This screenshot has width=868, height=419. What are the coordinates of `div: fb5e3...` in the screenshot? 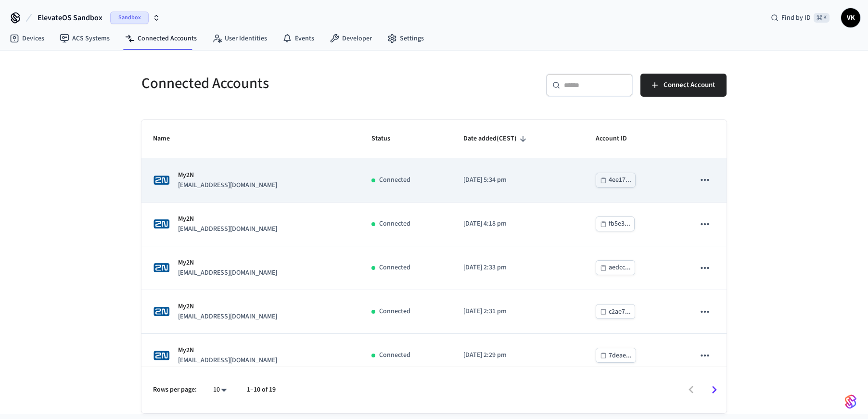 It's located at (619, 224).